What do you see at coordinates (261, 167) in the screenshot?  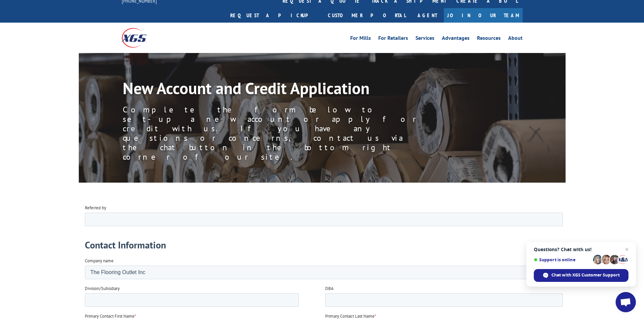 I see `span: Primary Contact Email` at bounding box center [261, 167].